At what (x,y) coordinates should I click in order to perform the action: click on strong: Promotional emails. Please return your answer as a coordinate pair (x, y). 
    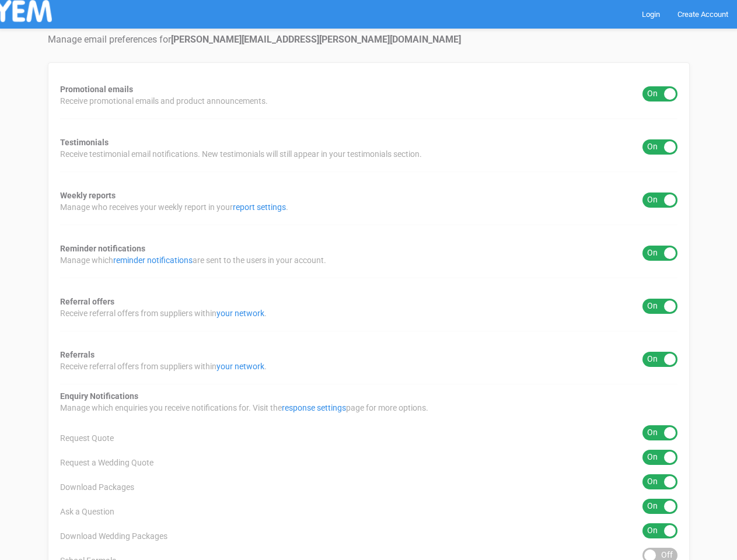
    Looking at the image, I should click on (96, 89).